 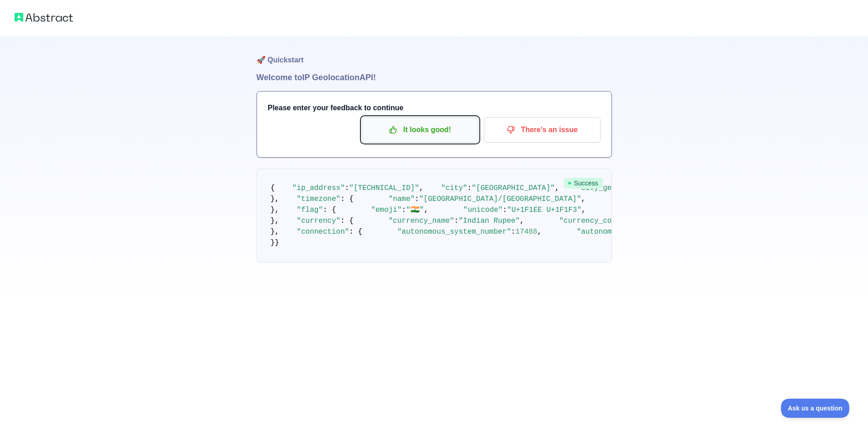 What do you see at coordinates (489, 221) in the screenshot?
I see `span: "Indian Rupee"` at bounding box center [489, 221].